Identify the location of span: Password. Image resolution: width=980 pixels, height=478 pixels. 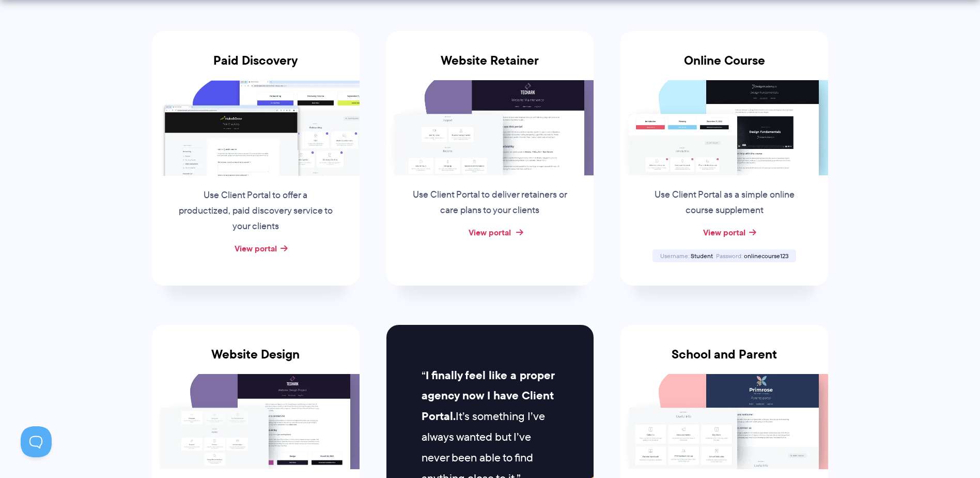
(729, 256).